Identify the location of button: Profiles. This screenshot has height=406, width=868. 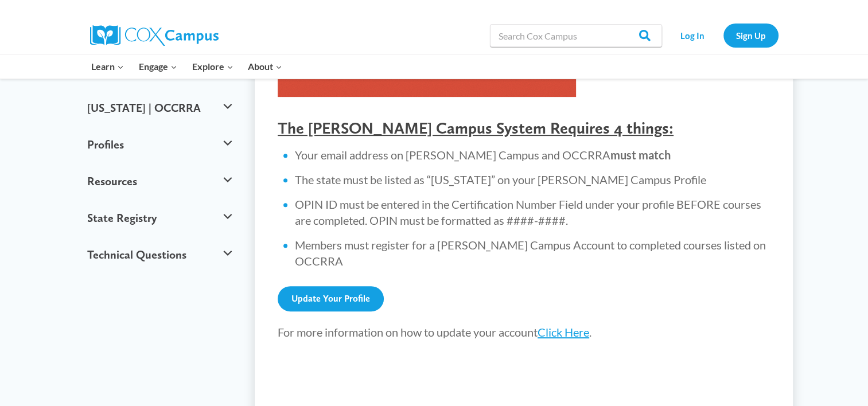
(160, 145).